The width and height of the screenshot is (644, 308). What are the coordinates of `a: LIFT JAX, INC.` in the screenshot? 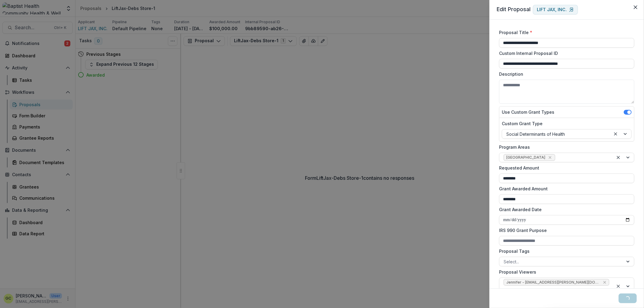 It's located at (555, 10).